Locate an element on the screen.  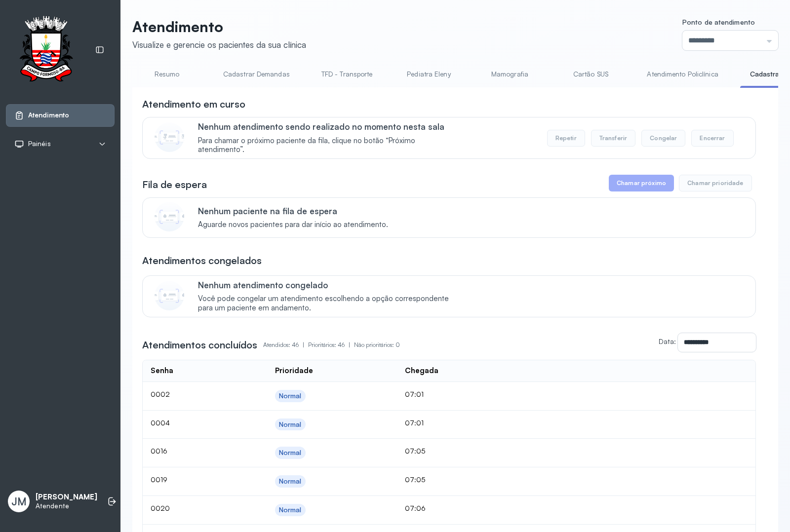
button: Congelar is located at coordinates (663, 138).